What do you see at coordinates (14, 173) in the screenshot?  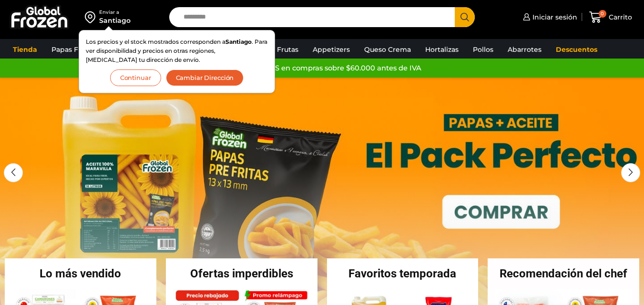 I see `div: Previous slide` at bounding box center [14, 173].